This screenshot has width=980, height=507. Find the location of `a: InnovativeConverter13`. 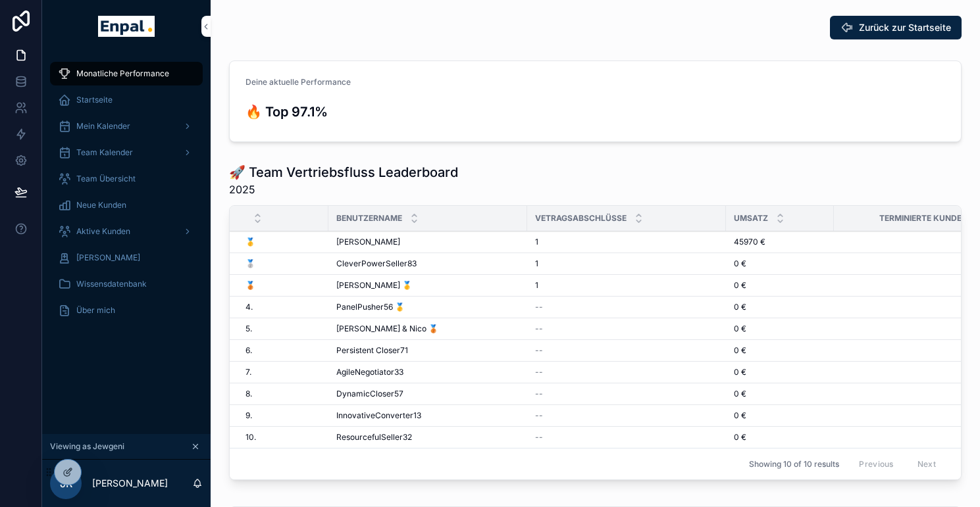

a: InnovativeConverter13 is located at coordinates (427, 416).